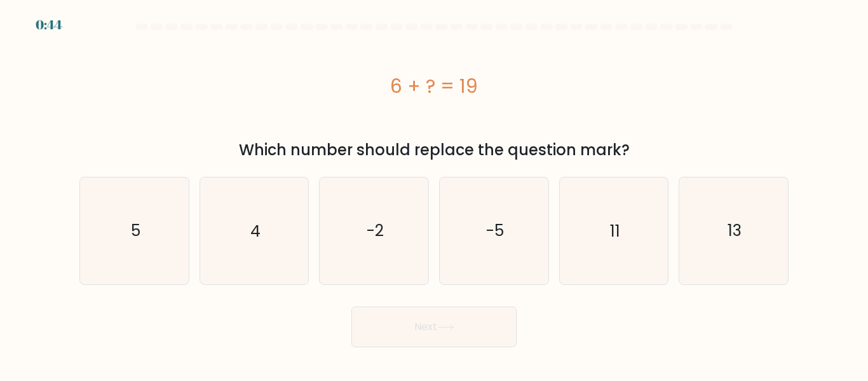 The image size is (868, 381). What do you see at coordinates (49, 25) in the screenshot?
I see `div: 0:44` at bounding box center [49, 25].